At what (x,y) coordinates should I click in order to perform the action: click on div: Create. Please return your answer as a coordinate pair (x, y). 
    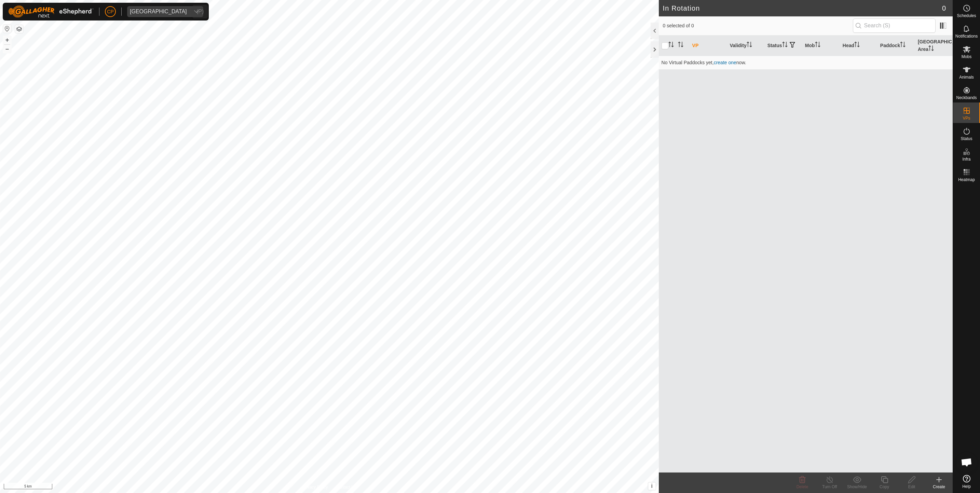
    Looking at the image, I should click on (938, 486).